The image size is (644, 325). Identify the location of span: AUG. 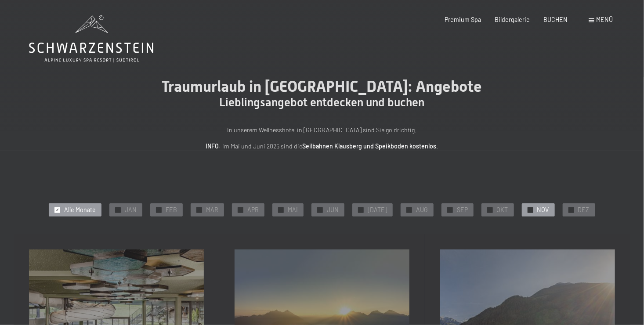
(422, 211).